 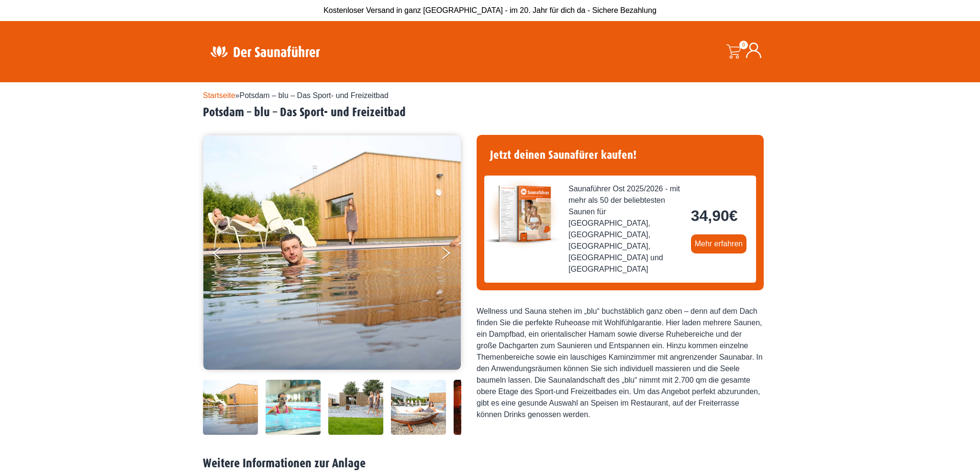 I want to click on span: Potsdam – blu – Das Sport- und Freizeitbad, so click(x=313, y=95).